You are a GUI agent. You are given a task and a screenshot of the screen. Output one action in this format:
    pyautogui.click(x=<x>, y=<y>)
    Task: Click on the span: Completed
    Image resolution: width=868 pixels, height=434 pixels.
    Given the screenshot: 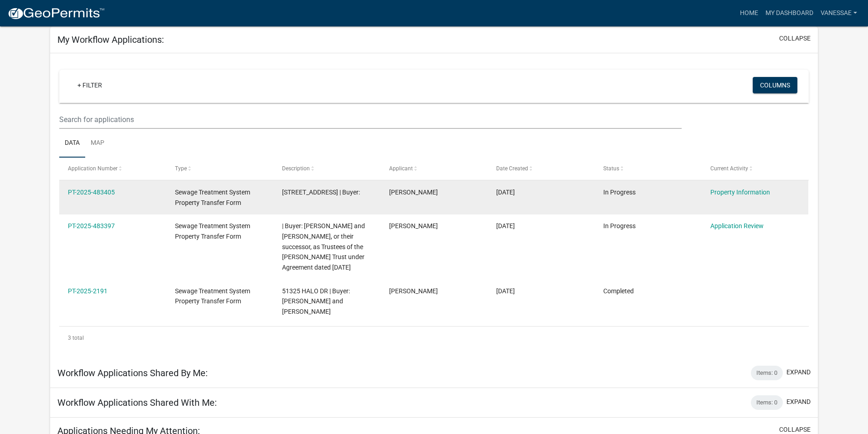 What is the action you would take?
    pyautogui.click(x=618, y=291)
    